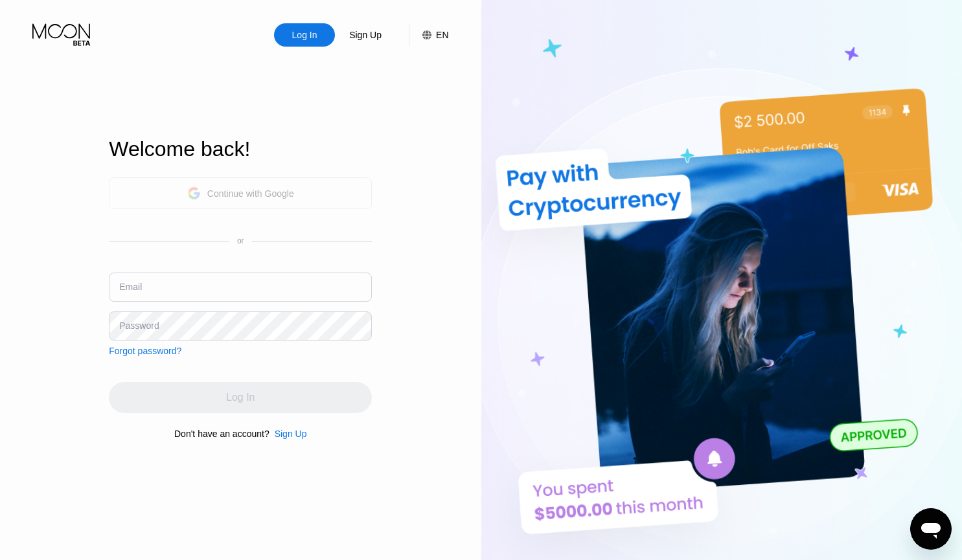 The height and width of the screenshot is (560, 962). I want to click on div: Forgot password?, so click(145, 351).